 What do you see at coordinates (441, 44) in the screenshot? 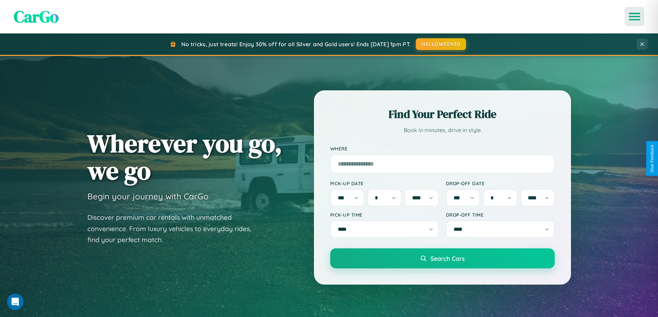
I see `button: HALLOWEEN30` at bounding box center [441, 44].